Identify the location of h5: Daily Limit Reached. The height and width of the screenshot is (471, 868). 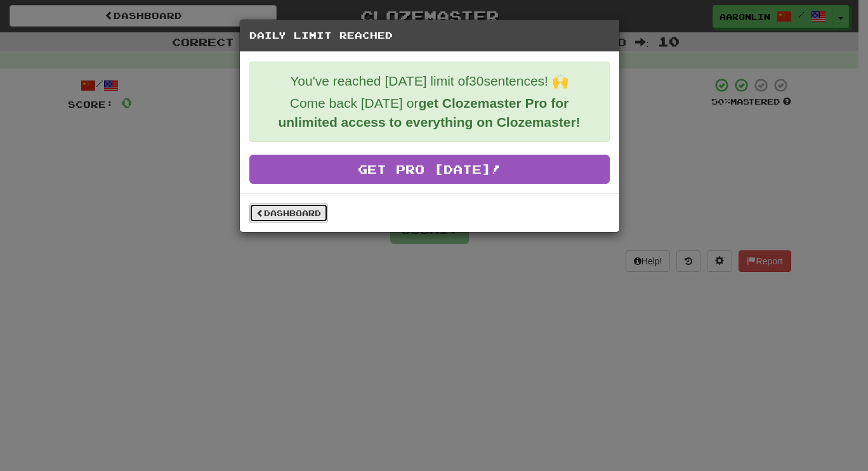
(430, 36).